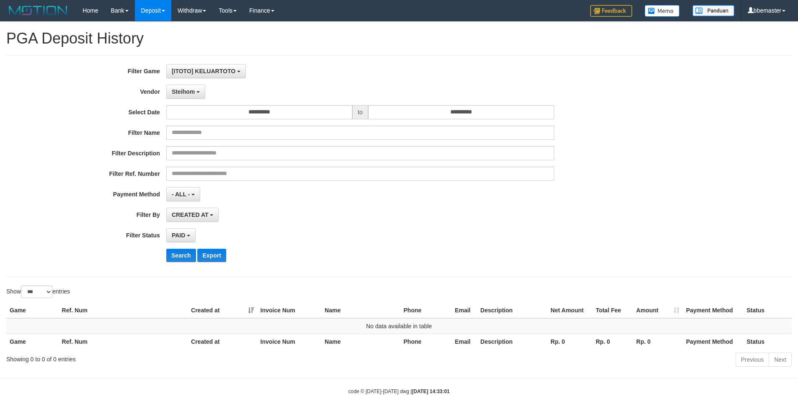 Image resolution: width=798 pixels, height=399 pixels. What do you see at coordinates (179, 236) in the screenshot?
I see `span: PAID` at bounding box center [179, 236].